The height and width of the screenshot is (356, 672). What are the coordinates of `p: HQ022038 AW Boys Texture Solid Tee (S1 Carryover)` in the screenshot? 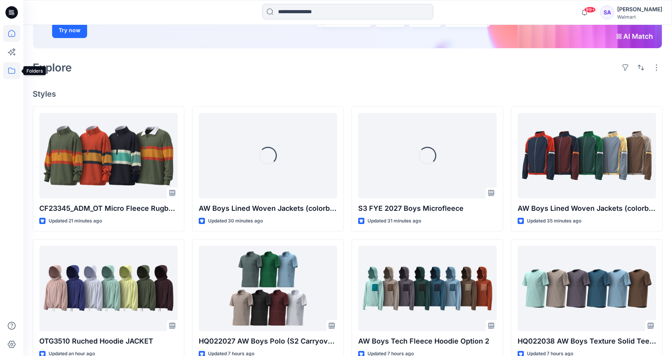 It's located at (586, 342).